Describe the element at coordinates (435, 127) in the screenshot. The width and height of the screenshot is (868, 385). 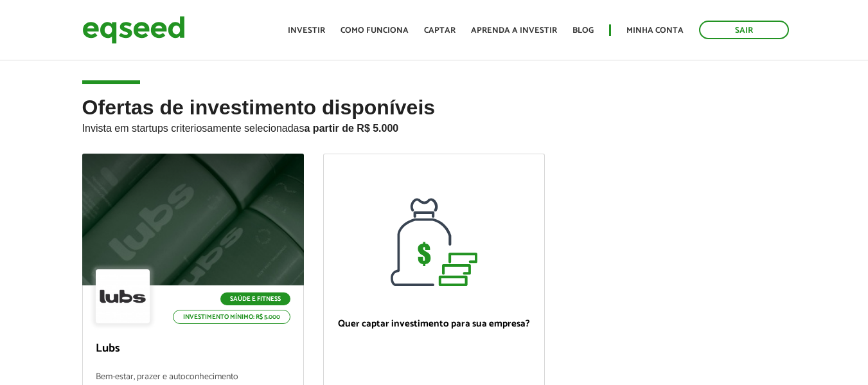
I see `p: Invista em startups criteriosamente selecionadas` at that location.